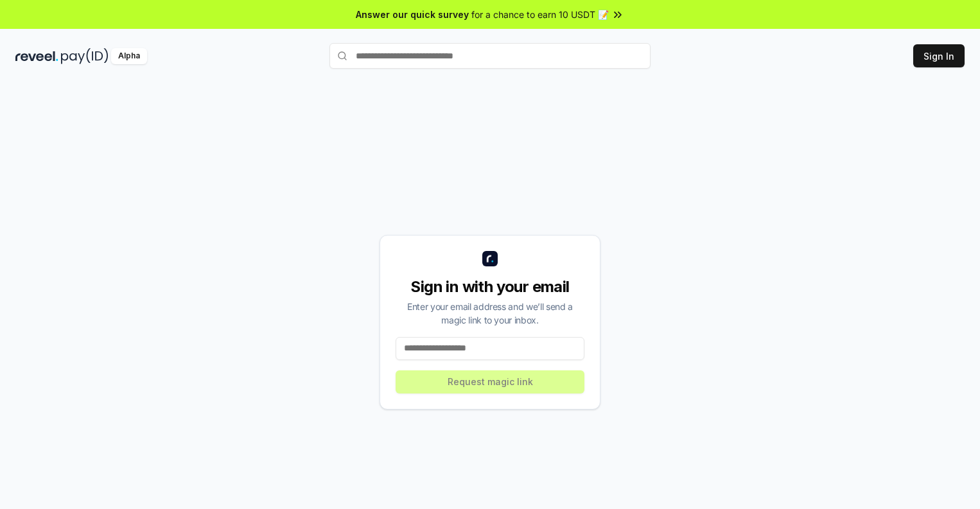 Image resolution: width=980 pixels, height=509 pixels. I want to click on img: reveel_dark, so click(37, 56).